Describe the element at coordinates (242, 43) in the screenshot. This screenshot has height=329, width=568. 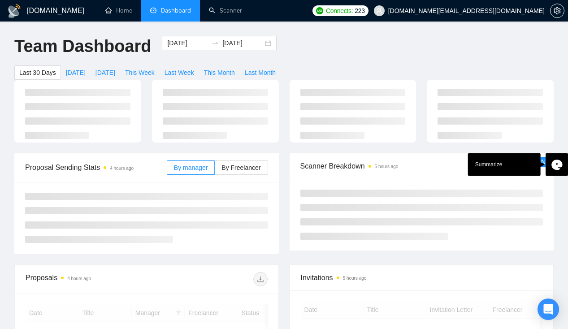
I see `input: End date` at that location.